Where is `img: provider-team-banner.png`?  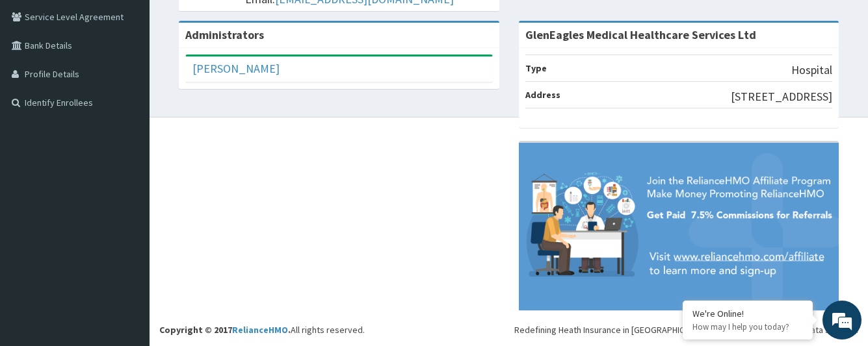
img: provider-team-banner.png is located at coordinates (679, 227).